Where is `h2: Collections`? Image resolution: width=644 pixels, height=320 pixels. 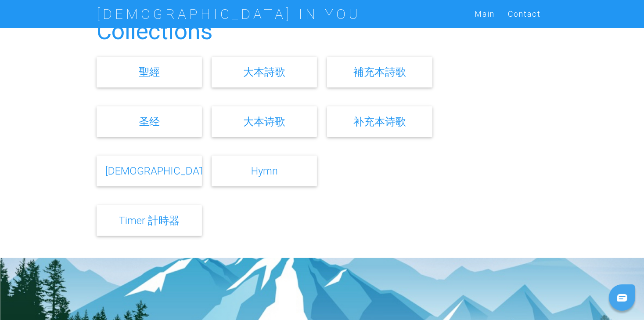 h2: Collections is located at coordinates (322, 31).